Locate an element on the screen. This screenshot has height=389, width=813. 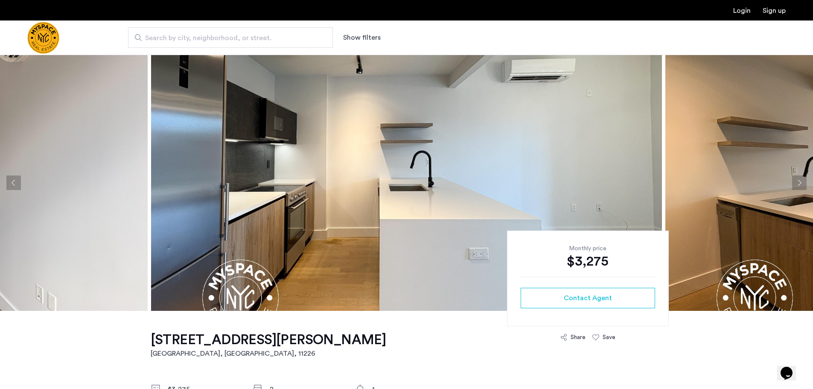
img: logo is located at coordinates (43, 38).